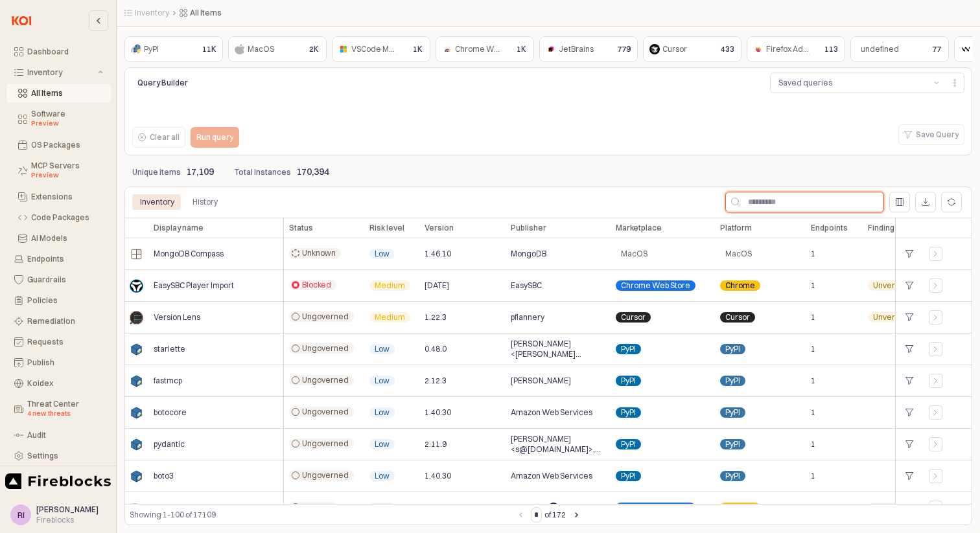 This screenshot has height=533, width=980. What do you see at coordinates (549, 514) in the screenshot?
I see `div: Table toolbar` at bounding box center [549, 514].